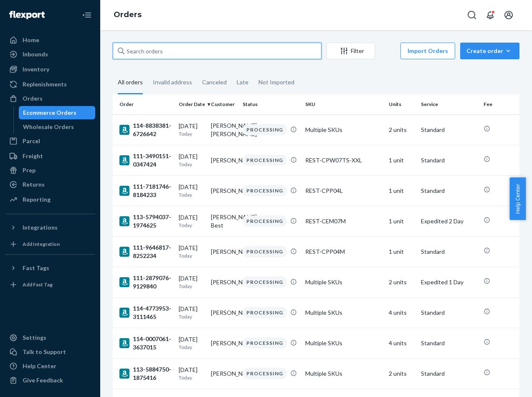  I want to click on th: Units, so click(401, 105).